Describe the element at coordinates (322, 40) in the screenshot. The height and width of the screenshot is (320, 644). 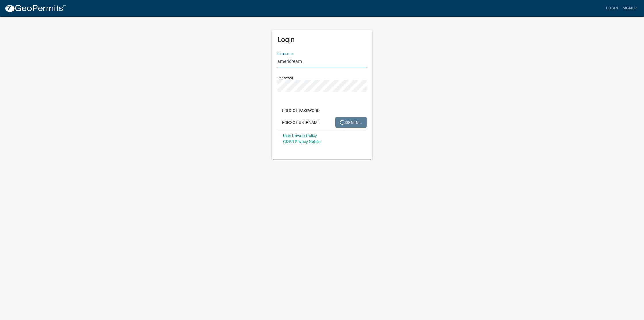
I see `h5: Login` at that location.